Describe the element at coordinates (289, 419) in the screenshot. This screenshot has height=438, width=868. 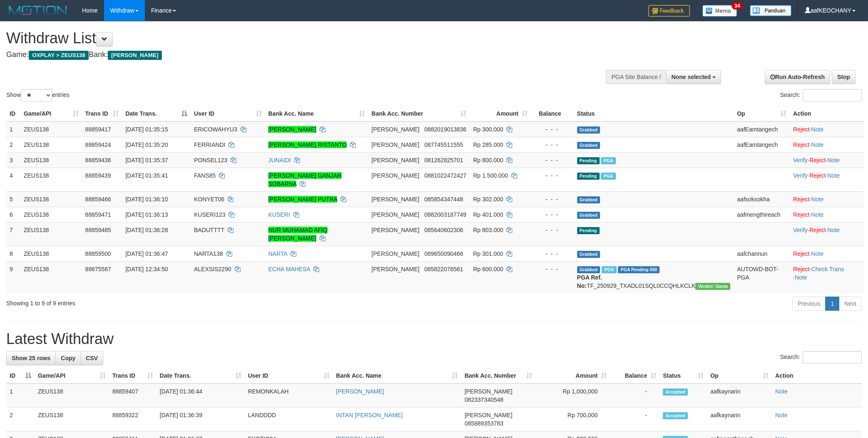
I see `td: LANDDDD` at that location.